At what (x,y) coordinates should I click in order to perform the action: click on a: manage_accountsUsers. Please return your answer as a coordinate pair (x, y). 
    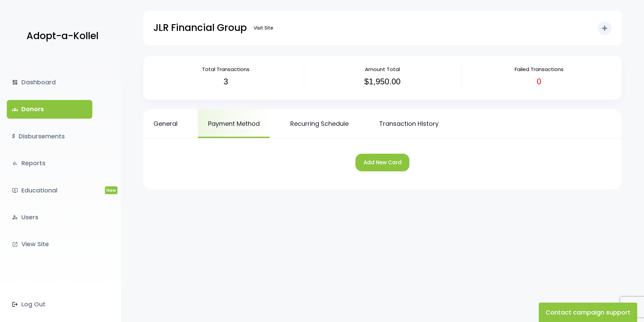
    Looking at the image, I should click on (50, 217).